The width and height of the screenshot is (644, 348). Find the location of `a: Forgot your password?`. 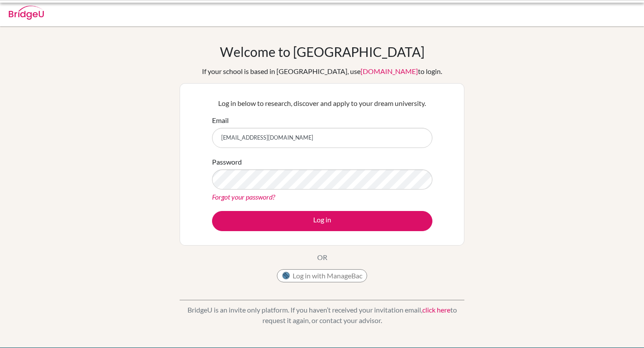

a: Forgot your password? is located at coordinates (244, 197).